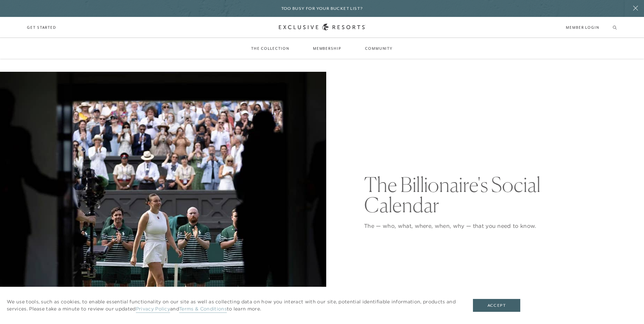 The image size is (644, 324). What do you see at coordinates (203, 309) in the screenshot?
I see `a: Terms & Conditions` at bounding box center [203, 309].